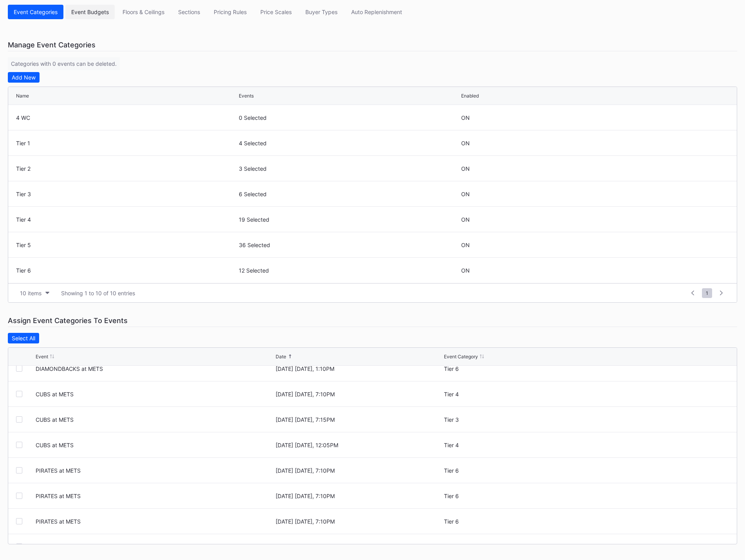 The width and height of the screenshot is (745, 560). Describe the element at coordinates (322, 12) in the screenshot. I see `div: Buyer Types` at that location.